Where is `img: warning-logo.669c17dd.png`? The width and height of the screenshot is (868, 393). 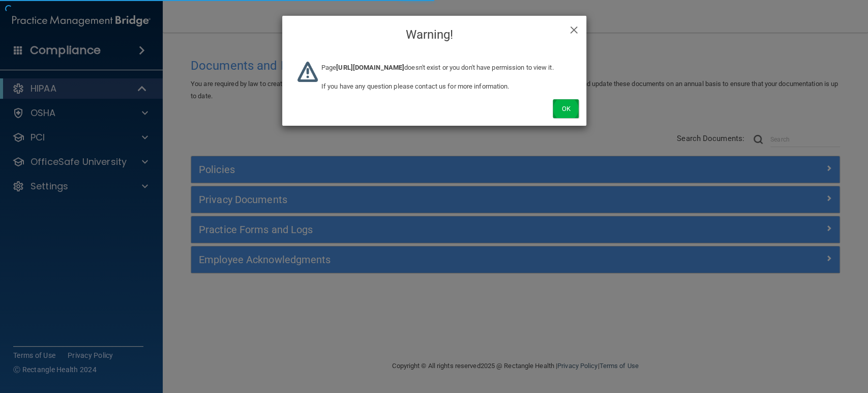 img: warning-logo.669c17dd.png is located at coordinates (308, 72).